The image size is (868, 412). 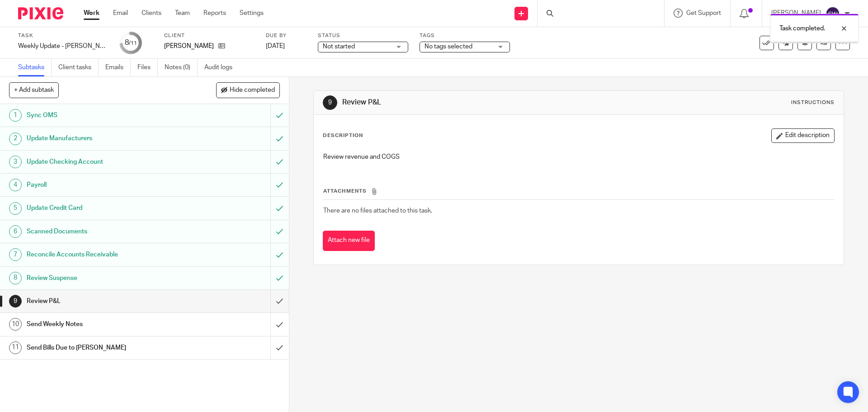 What do you see at coordinates (15, 255) in the screenshot?
I see `div: 7` at bounding box center [15, 255].